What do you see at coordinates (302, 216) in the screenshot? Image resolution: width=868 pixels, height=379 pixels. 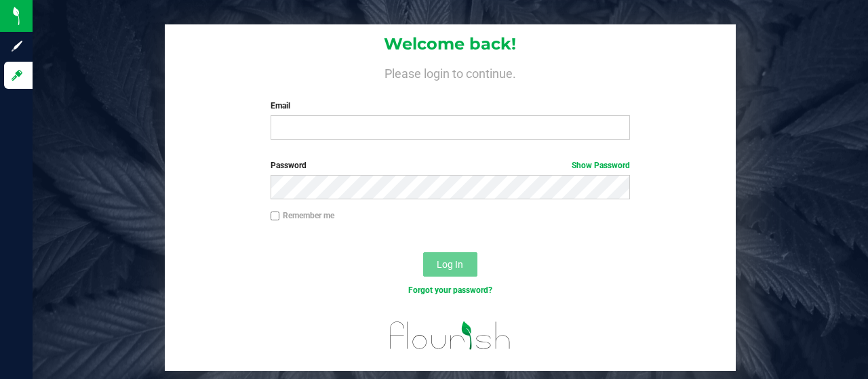 I see `label: Remember me` at bounding box center [302, 216].